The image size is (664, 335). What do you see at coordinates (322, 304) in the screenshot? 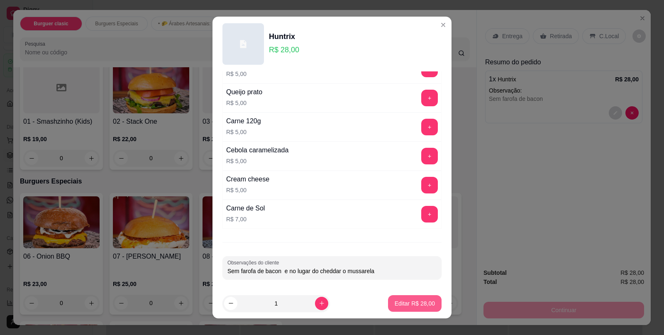
I see `button: increase-product-quantity` at bounding box center [322, 304].